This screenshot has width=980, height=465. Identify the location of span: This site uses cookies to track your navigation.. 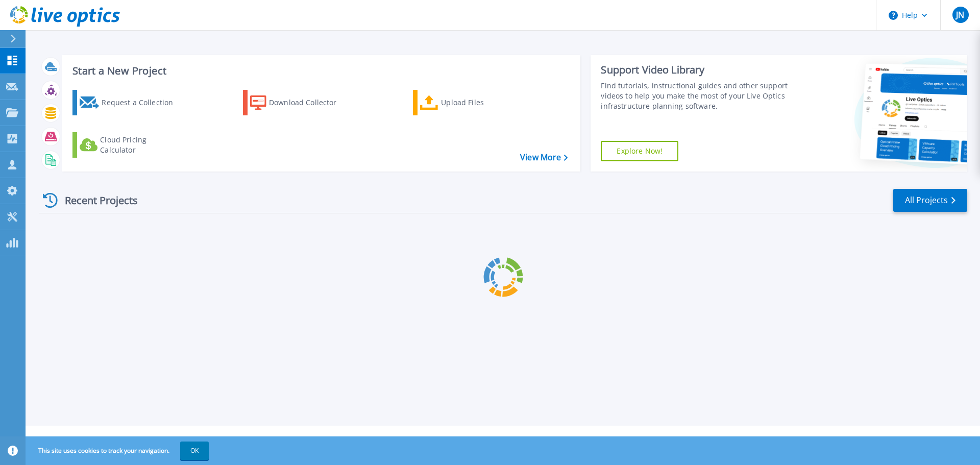
(119, 451).